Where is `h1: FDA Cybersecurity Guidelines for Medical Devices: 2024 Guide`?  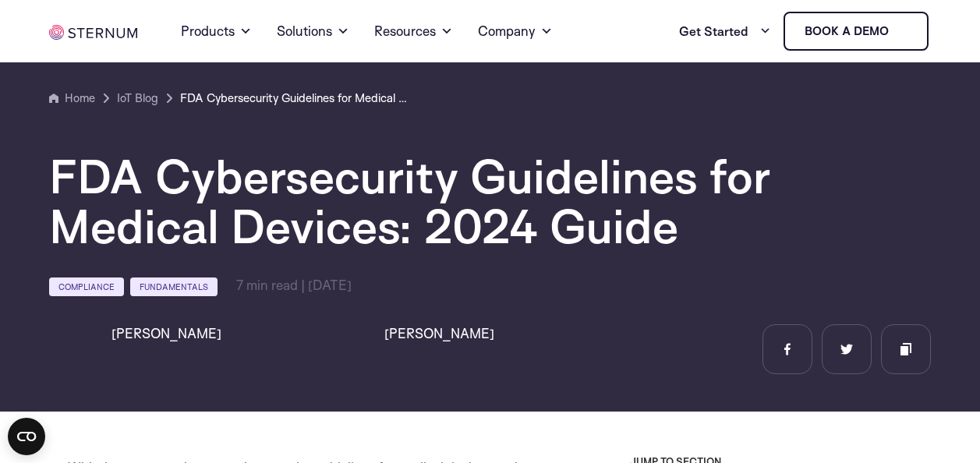 h1: FDA Cybersecurity Guidelines for Medical Devices: 2024 Guide is located at coordinates (490, 201).